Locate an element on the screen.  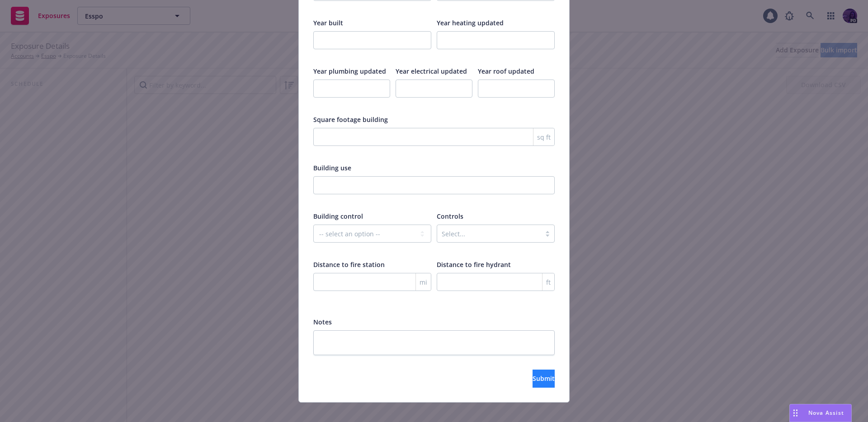
span: Building control is located at coordinates (338, 216).